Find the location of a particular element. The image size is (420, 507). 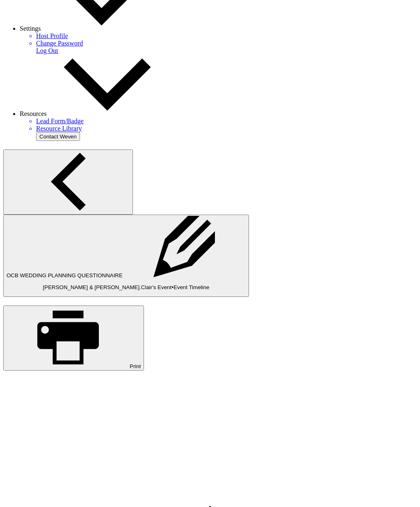

a: Log Out is located at coordinates (47, 51).